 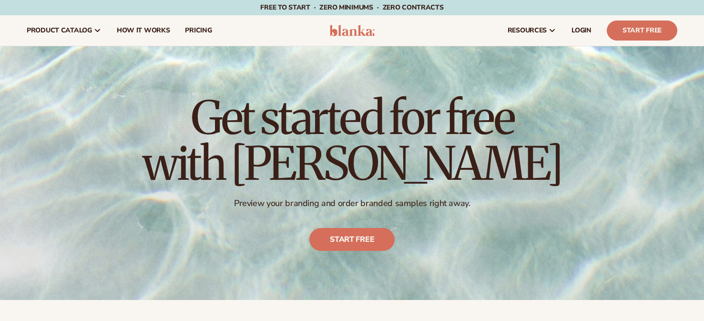 I want to click on a: LOGIN, so click(x=582, y=31).